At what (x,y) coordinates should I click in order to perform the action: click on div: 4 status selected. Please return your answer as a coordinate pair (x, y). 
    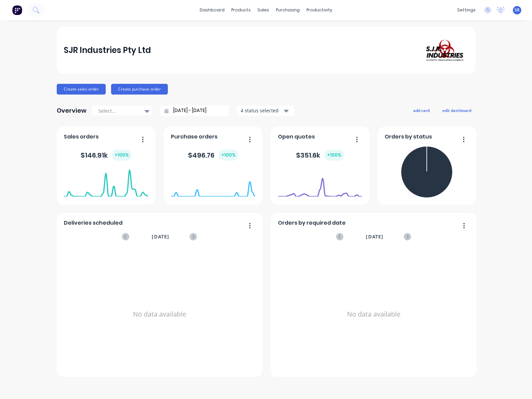
    Looking at the image, I should click on (262, 110).